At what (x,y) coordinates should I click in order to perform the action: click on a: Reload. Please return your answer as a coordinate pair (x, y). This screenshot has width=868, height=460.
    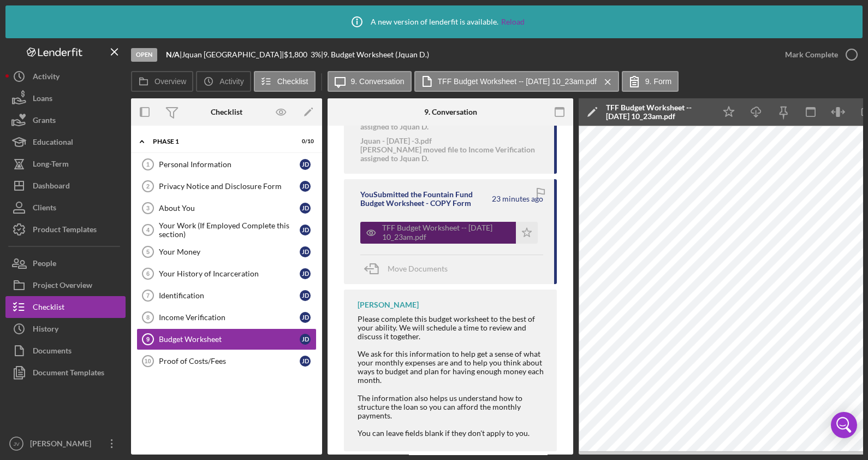
    Looking at the image, I should click on (513, 22).